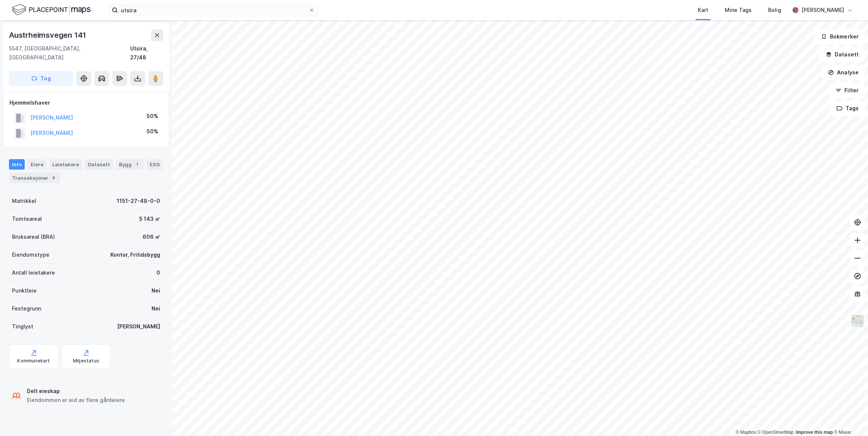 The width and height of the screenshot is (868, 436). What do you see at coordinates (41, 78) in the screenshot?
I see `button: Tag` at bounding box center [41, 78].